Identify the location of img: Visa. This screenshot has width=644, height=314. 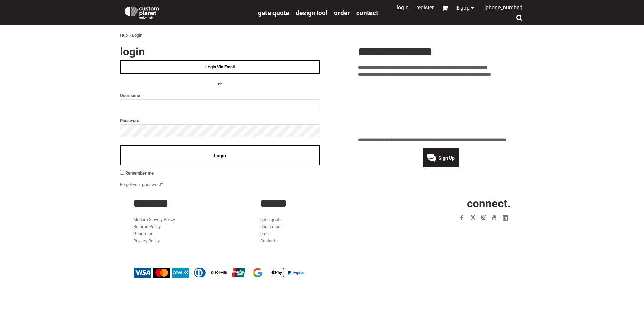
(143, 272).